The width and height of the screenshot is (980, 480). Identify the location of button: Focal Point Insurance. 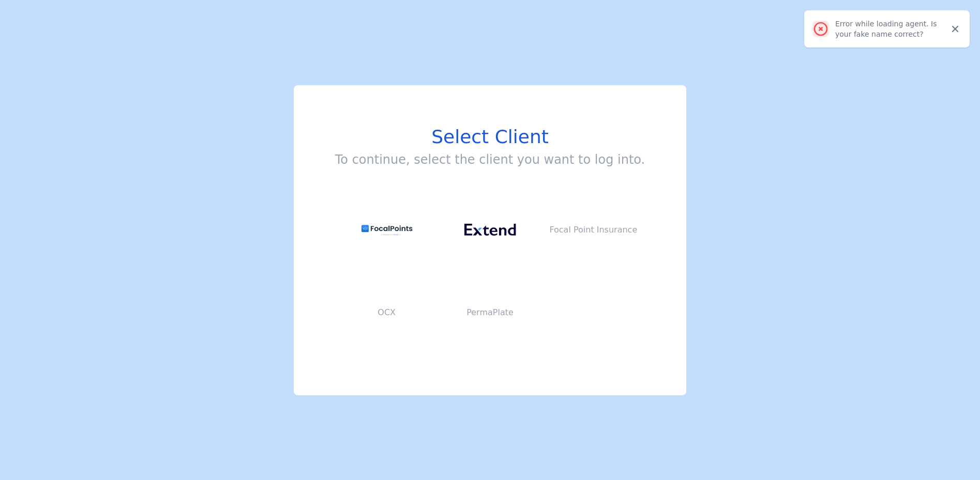
(593, 230).